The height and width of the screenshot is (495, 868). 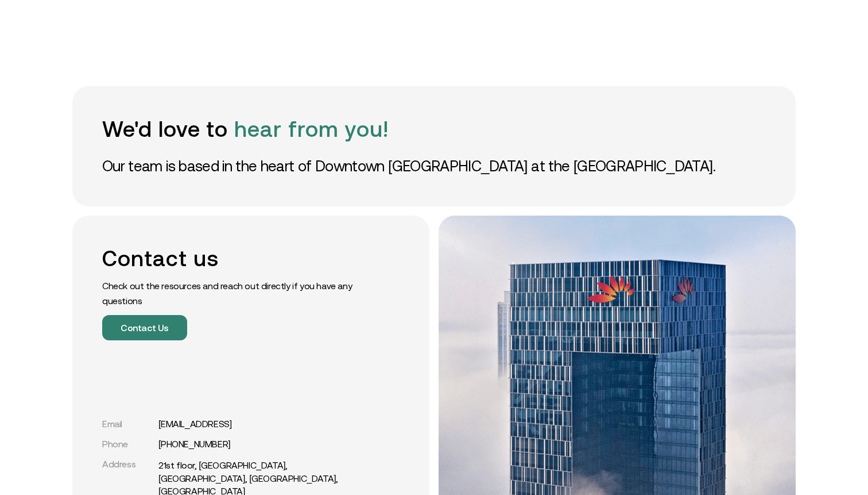 What do you see at coordinates (434, 129) in the screenshot?
I see `h1: We'd love to` at bounding box center [434, 129].